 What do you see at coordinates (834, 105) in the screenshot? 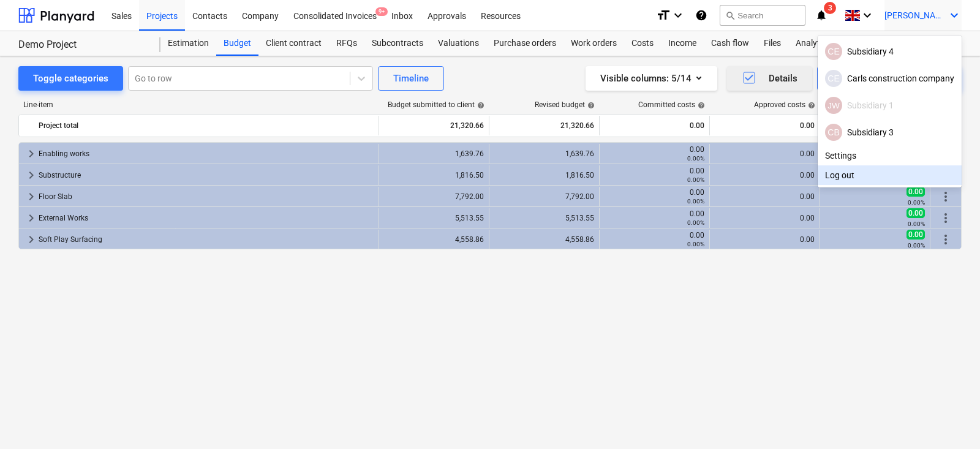
I see `span: JW` at bounding box center [834, 105].